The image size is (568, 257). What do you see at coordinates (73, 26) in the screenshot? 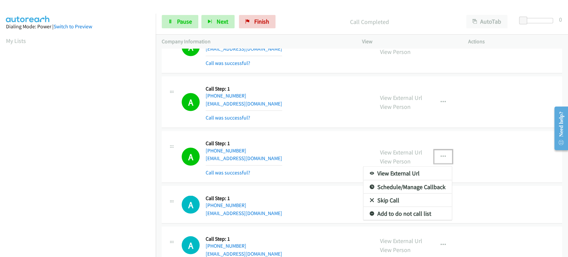
I see `a: Switch to Preview` at bounding box center [73, 26].